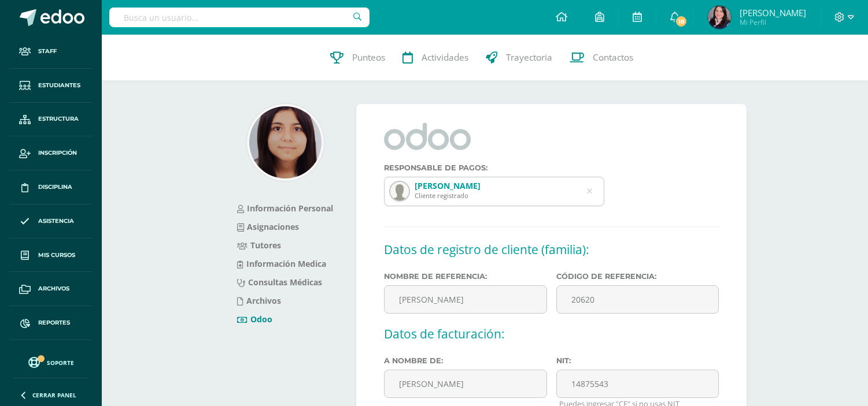 The image size is (868, 406). I want to click on a: Disciplina, so click(51, 187).